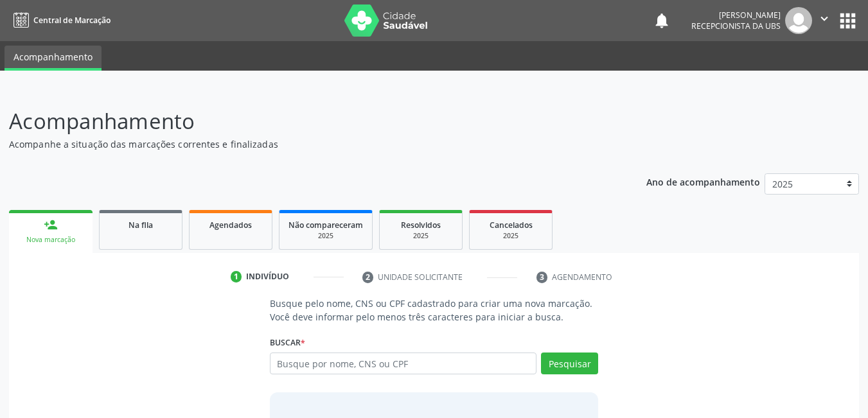 The image size is (868, 418). Describe the element at coordinates (569, 363) in the screenshot. I see `button: Pesquisar` at that location.